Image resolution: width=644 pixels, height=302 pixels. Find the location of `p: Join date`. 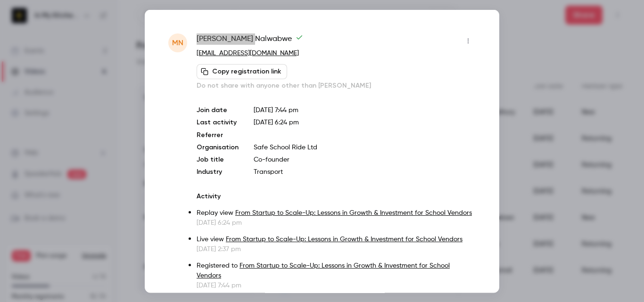

p: Join date is located at coordinates (217, 110).